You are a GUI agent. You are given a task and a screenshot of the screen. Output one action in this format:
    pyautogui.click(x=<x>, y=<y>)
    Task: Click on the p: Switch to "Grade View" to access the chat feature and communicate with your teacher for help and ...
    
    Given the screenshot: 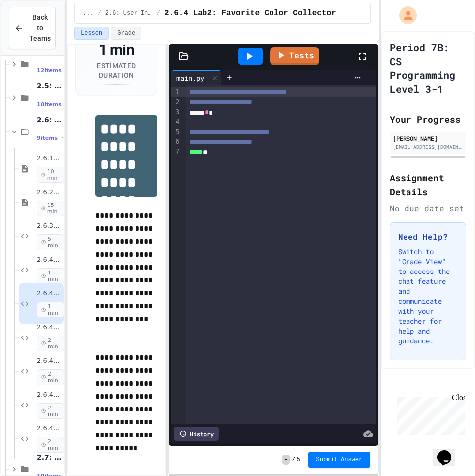 What is the action you would take?
    pyautogui.click(x=428, y=296)
    